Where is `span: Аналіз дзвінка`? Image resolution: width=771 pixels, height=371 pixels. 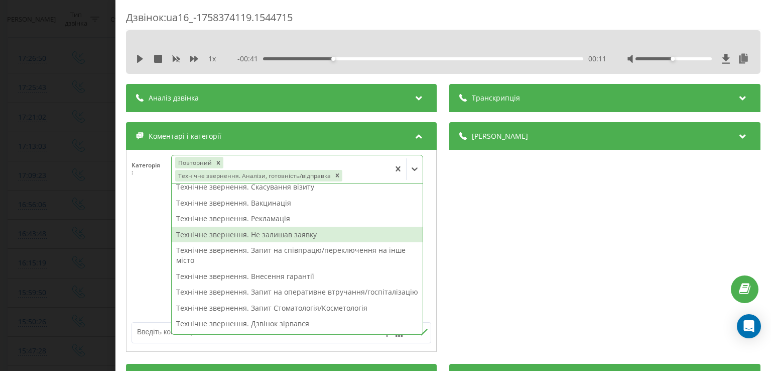
span: Аналіз дзвінка is located at coordinates (174, 98).